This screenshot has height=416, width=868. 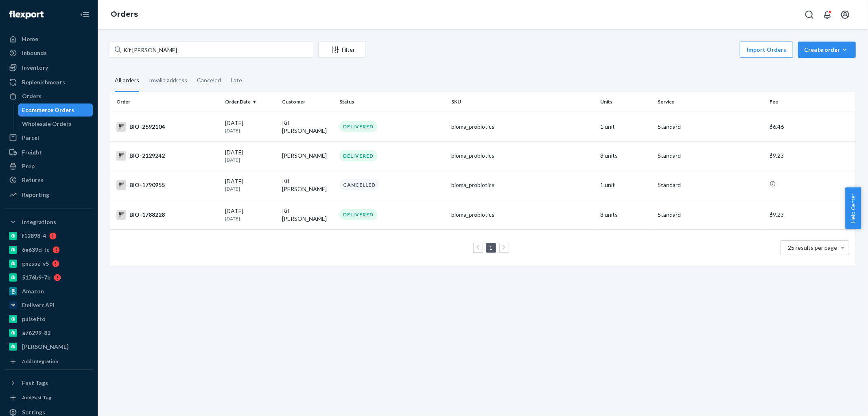 What do you see at coordinates (34, 319) in the screenshot?
I see `div: pulsetto` at bounding box center [34, 319].